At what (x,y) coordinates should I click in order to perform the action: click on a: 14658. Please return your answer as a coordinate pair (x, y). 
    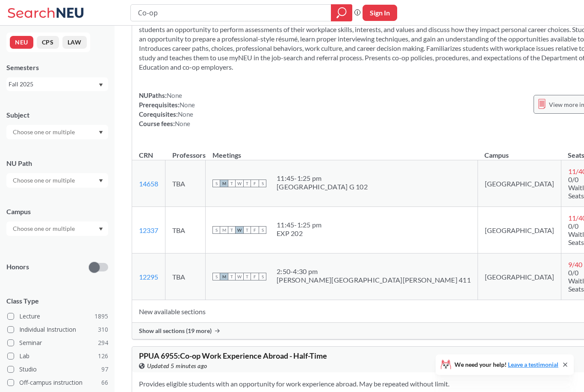
    Looking at the image, I should click on (148, 183).